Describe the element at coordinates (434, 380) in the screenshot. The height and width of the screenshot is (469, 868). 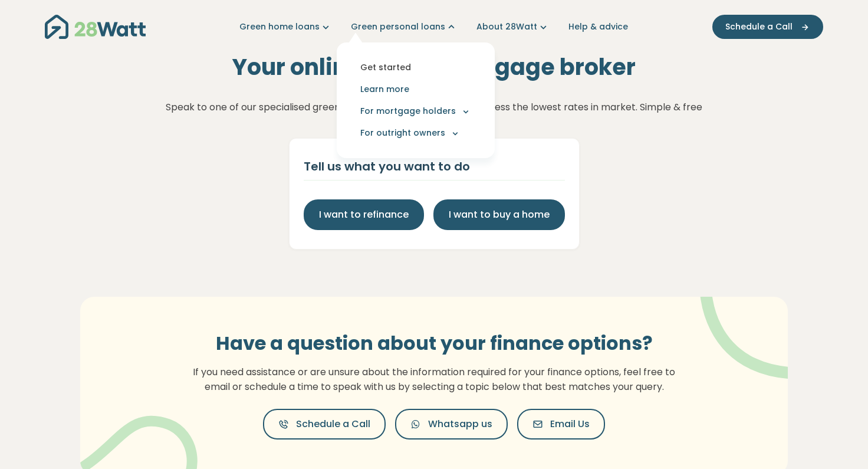
I see `p: If you need assistance or are unsure about the information required for your finance options, fee...` at that location.